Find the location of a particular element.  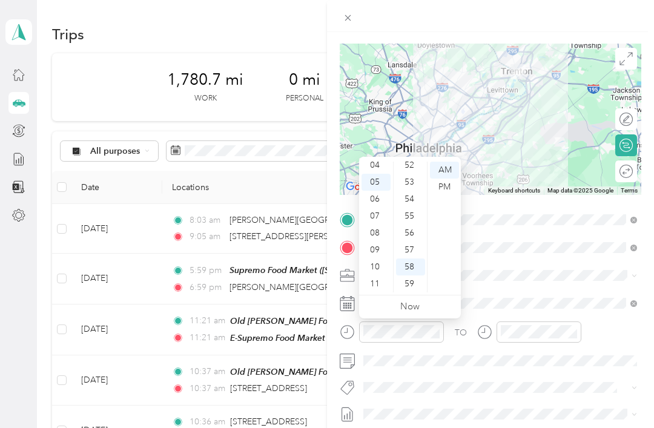

div: PM is located at coordinates (444, 187).